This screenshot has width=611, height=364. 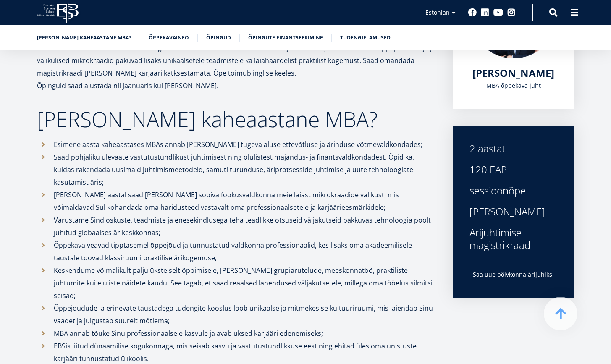 I want to click on div: 120 EAP, so click(x=514, y=170).